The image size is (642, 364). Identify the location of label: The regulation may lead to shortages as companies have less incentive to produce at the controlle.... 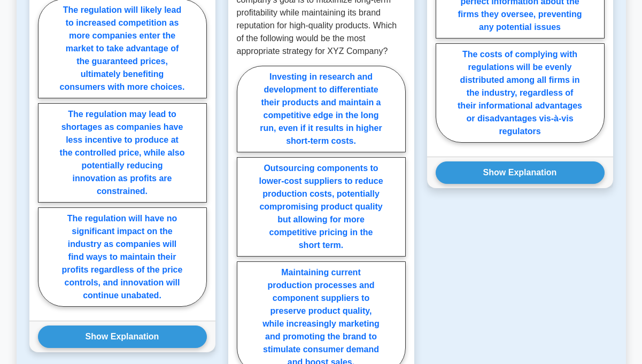
(123, 153).